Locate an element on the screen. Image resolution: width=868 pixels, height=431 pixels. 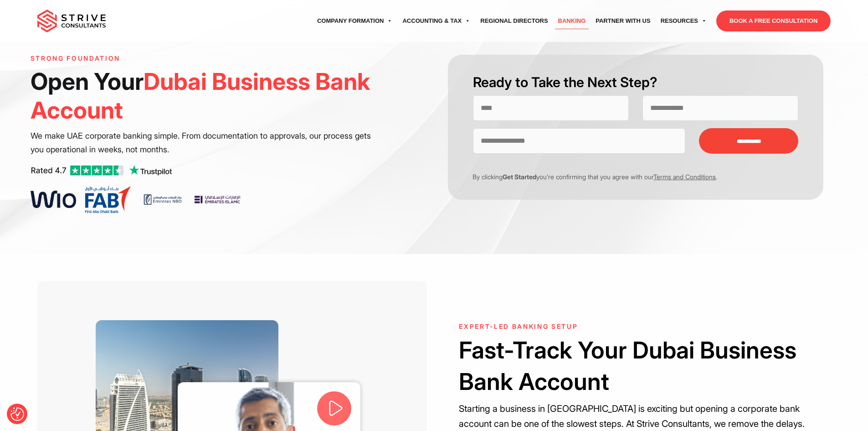
img: v4 is located at coordinates (217, 200).